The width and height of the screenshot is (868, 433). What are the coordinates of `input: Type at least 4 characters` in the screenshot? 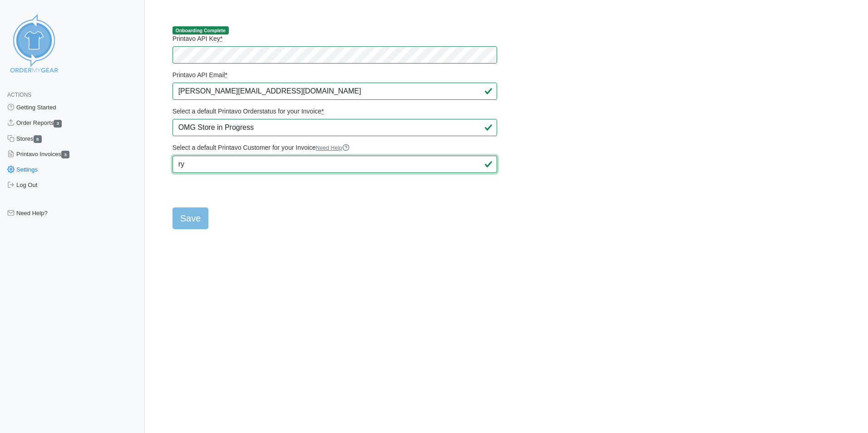 It's located at (335, 165).